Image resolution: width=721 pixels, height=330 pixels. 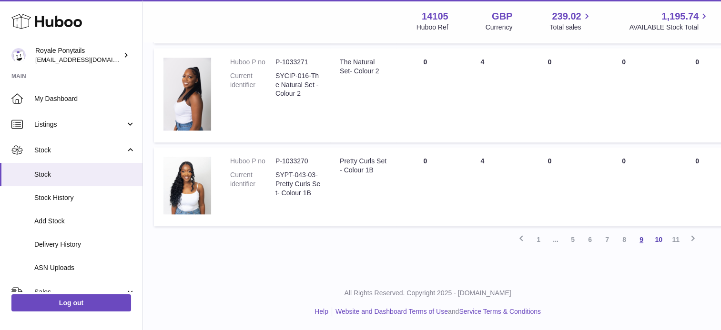 I want to click on span: My Dashboard, so click(x=85, y=99).